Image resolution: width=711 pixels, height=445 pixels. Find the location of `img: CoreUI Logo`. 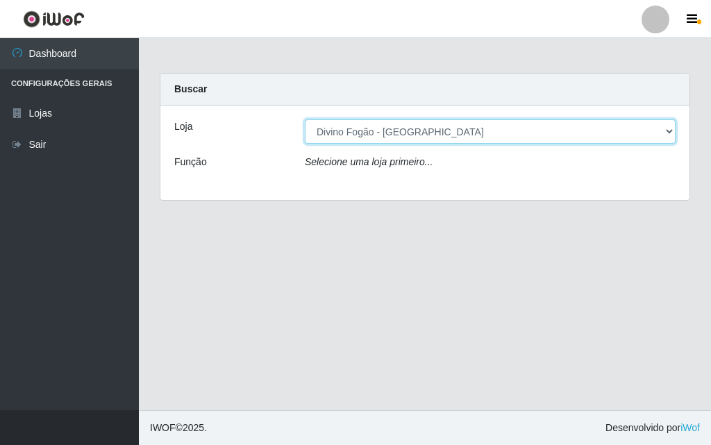

img: CoreUI Logo is located at coordinates (53, 19).